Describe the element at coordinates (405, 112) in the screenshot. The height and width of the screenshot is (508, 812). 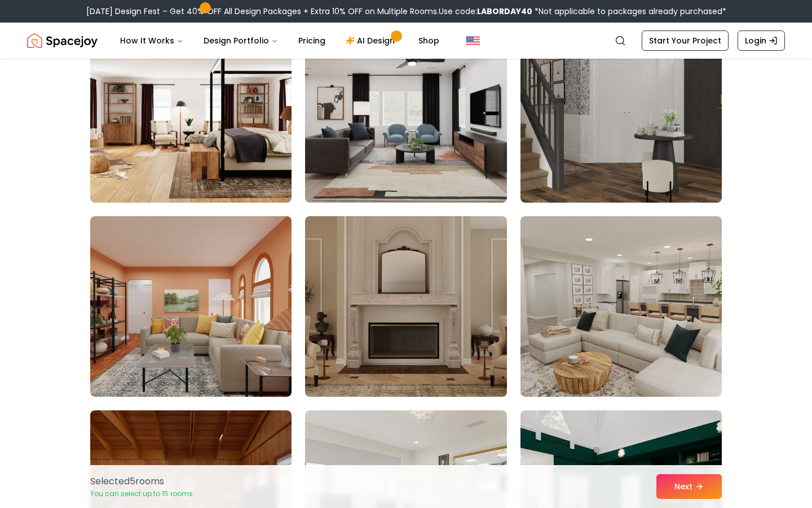
I see `img: Room room-35` at that location.